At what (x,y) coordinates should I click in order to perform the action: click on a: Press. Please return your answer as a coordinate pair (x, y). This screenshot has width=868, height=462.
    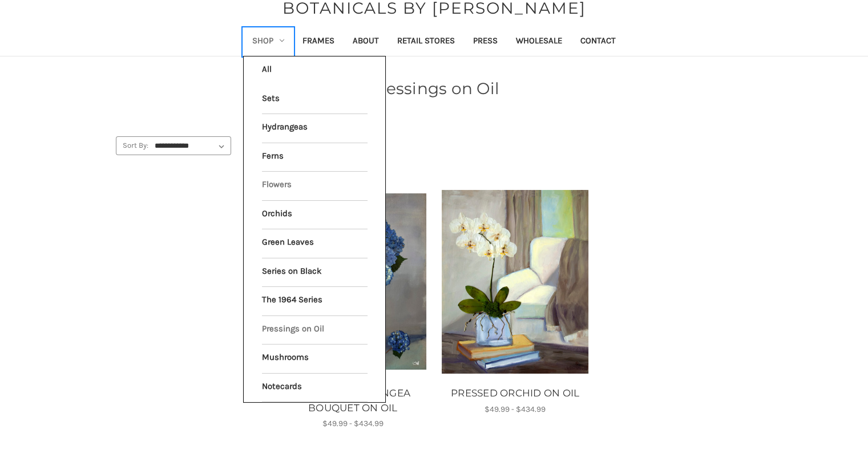
    Looking at the image, I should click on (485, 42).